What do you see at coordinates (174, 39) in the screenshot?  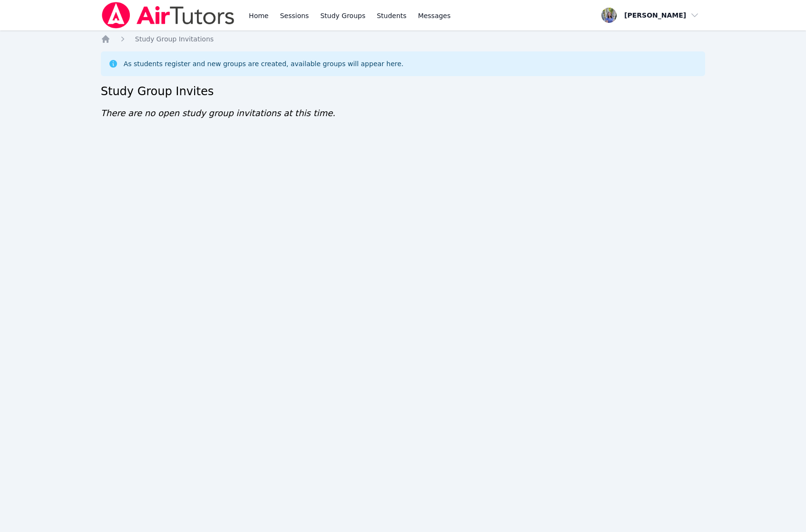 I see `span: Study Group Invitations` at bounding box center [174, 39].